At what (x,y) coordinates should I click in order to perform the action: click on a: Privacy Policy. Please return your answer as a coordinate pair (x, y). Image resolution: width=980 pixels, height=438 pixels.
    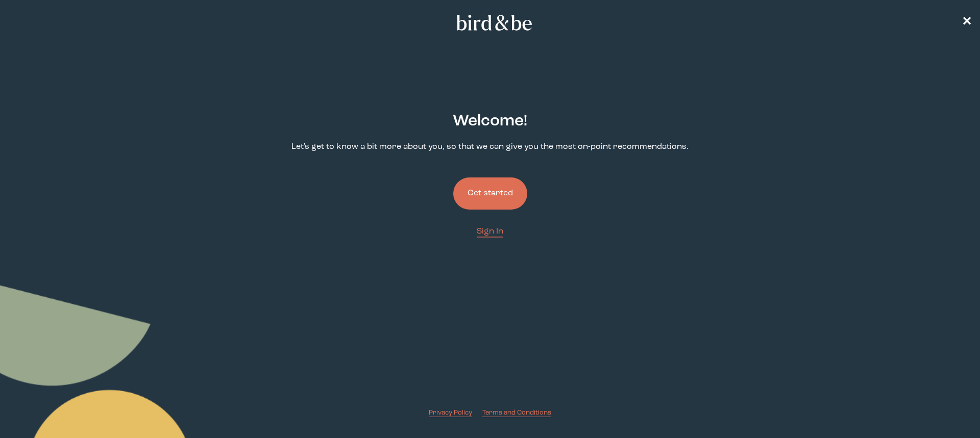
    Looking at the image, I should click on (450, 413).